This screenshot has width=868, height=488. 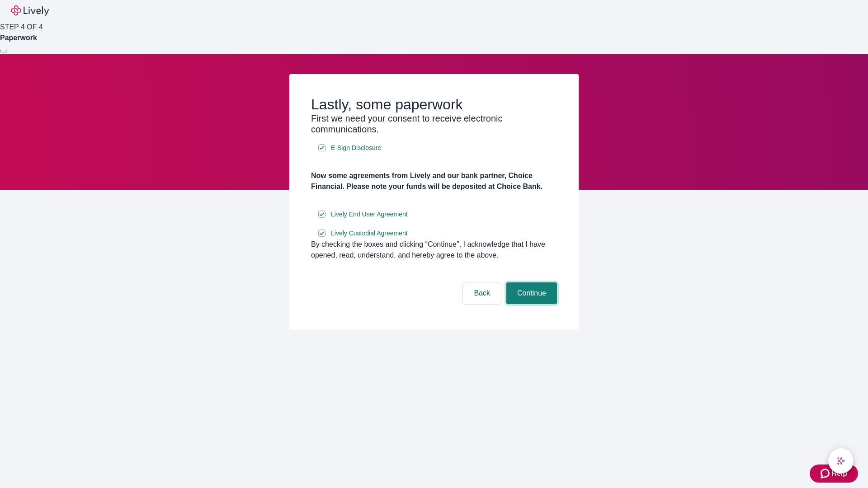 I want to click on svg: Zendesk support icon, so click(x=826, y=474).